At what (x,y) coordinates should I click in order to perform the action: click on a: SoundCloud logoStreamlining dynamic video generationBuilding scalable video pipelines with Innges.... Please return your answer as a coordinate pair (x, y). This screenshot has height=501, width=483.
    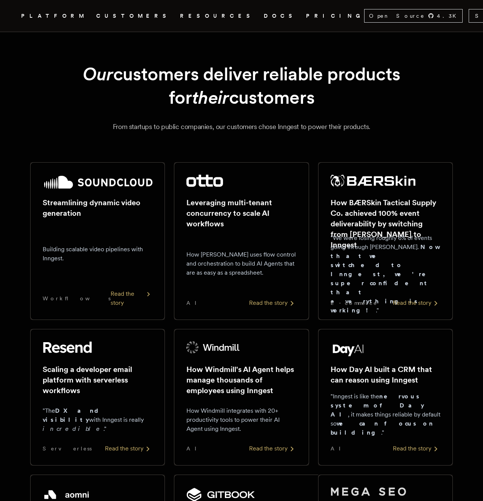
    Looking at the image, I should click on (97, 241).